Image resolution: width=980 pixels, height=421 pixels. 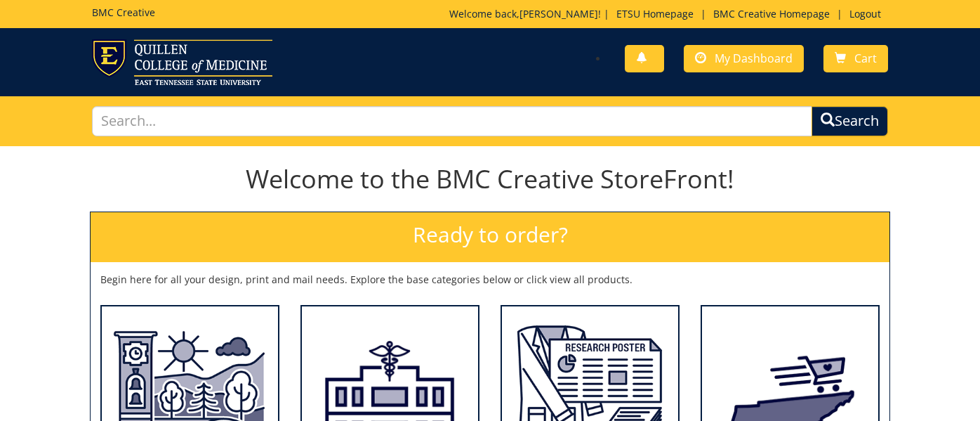 What do you see at coordinates (451, 121) in the screenshot?
I see `input: Search...` at bounding box center [451, 121].